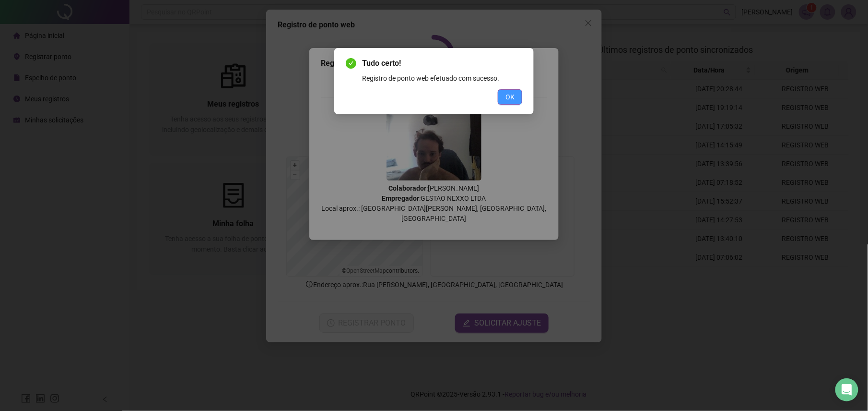  Describe the element at coordinates (442, 78) in the screenshot. I see `div: Registro de ponto web efetuado com sucesso.` at that location.